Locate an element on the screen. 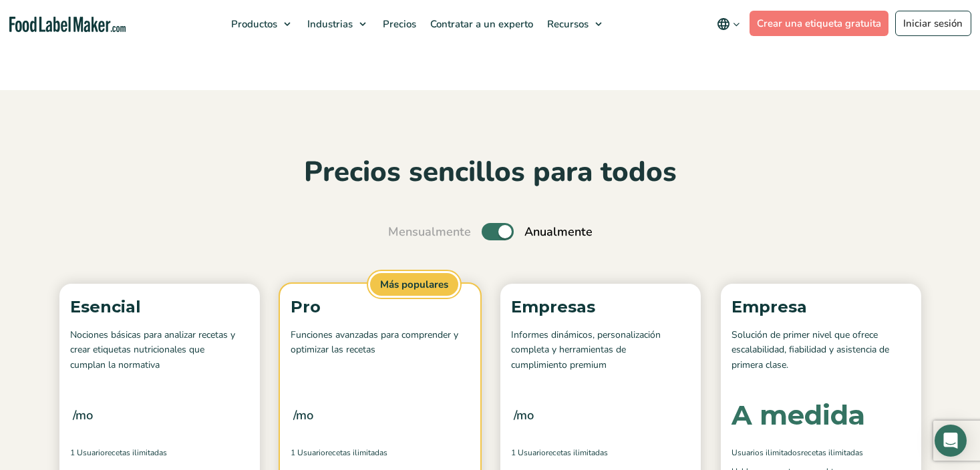 The height and width of the screenshot is (470, 980). p: Nociones básicas para analizar recetas y crear etiquetas nutricionales que cumplan la normativa is located at coordinates (160, 350).